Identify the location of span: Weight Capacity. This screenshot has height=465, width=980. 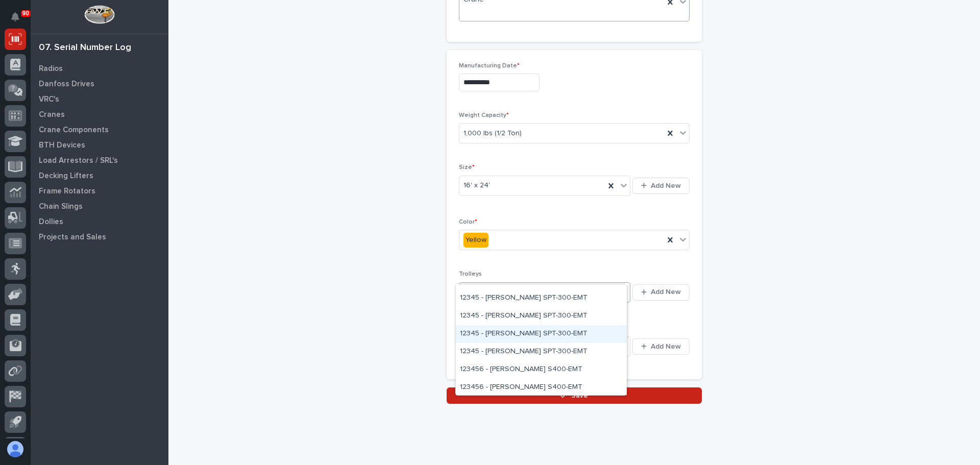
(484, 115).